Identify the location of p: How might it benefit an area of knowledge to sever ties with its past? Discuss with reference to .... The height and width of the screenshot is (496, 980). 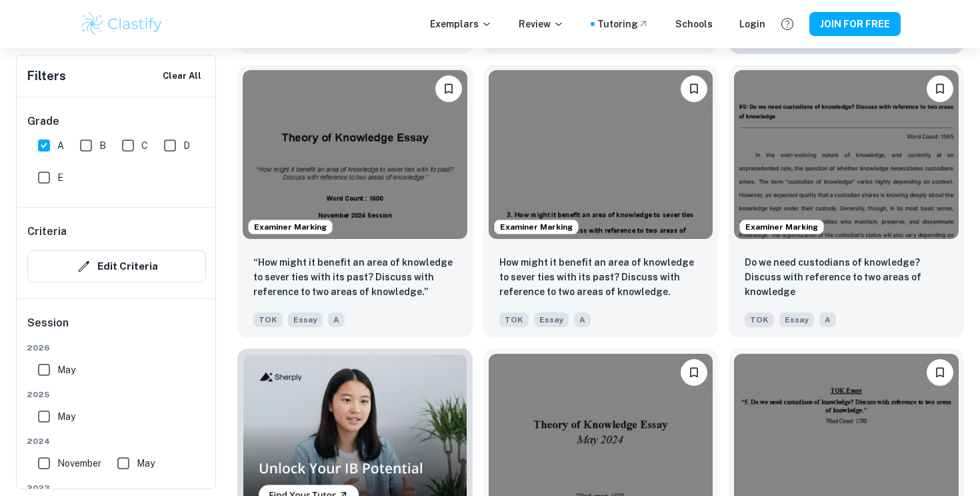
(600, 277).